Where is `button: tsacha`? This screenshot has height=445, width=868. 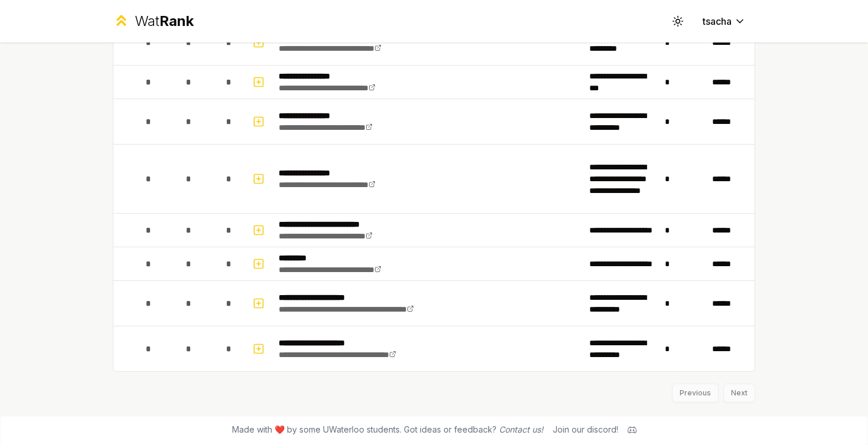
button: tsacha is located at coordinates (724, 22).